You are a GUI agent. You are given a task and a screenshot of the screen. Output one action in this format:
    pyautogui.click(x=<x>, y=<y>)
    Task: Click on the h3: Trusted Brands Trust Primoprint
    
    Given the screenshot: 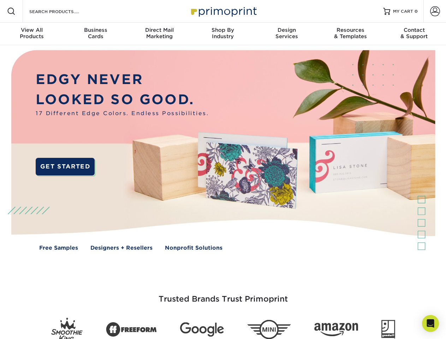 What is the action you would take?
    pyautogui.click(x=223, y=295)
    